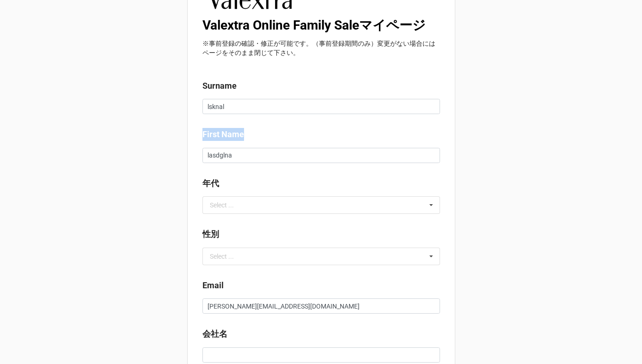 This screenshot has height=364, width=642. Describe the element at coordinates (211, 234) in the screenshot. I see `label: 性別` at that location.